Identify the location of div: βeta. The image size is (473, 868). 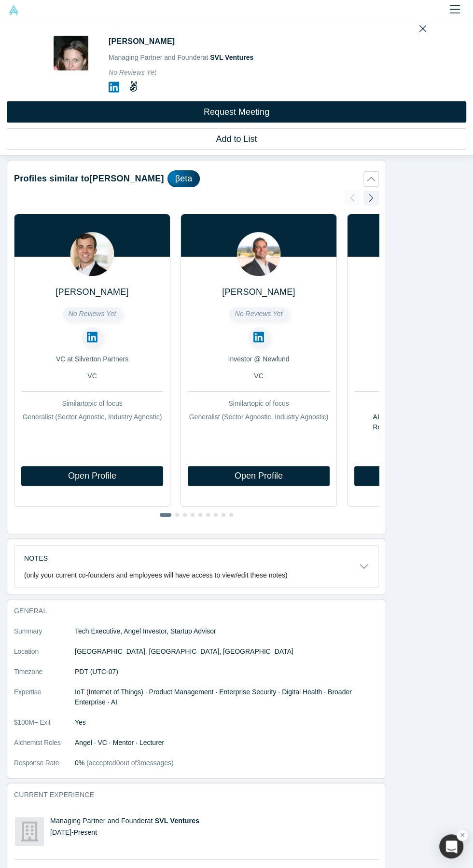
(183, 179).